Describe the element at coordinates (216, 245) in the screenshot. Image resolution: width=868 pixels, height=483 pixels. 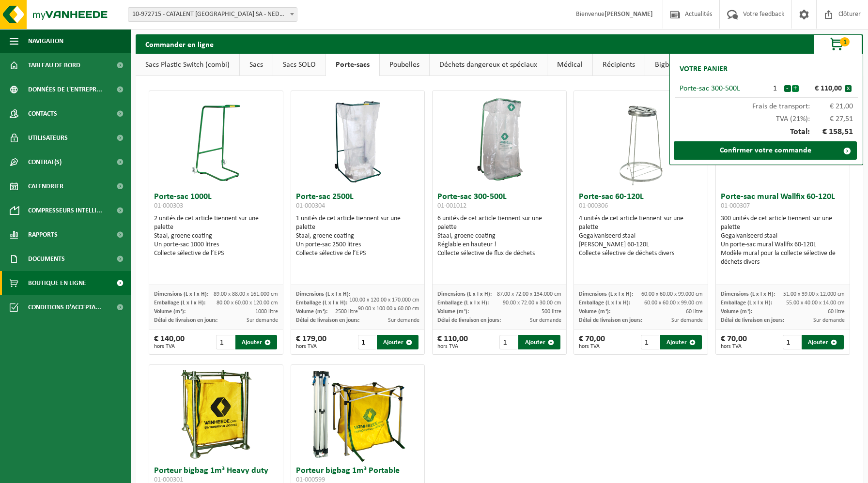
I see `div: Un porte-sac 1000 litres` at that location.